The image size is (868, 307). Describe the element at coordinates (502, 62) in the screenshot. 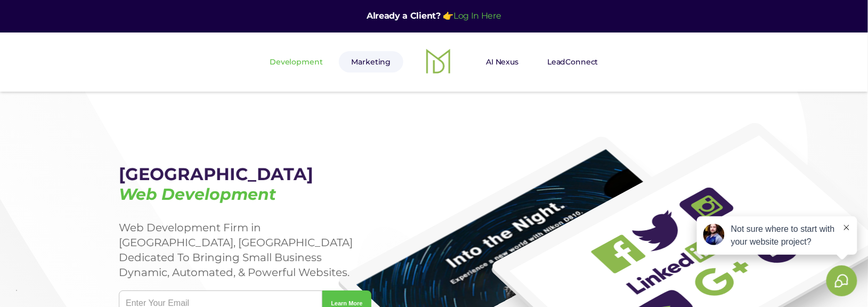

I see `a: AI Nexus` at that location.